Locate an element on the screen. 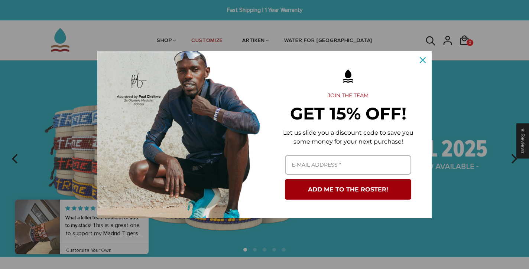 This screenshot has width=529, height=269. input: Email field is located at coordinates (348, 165).